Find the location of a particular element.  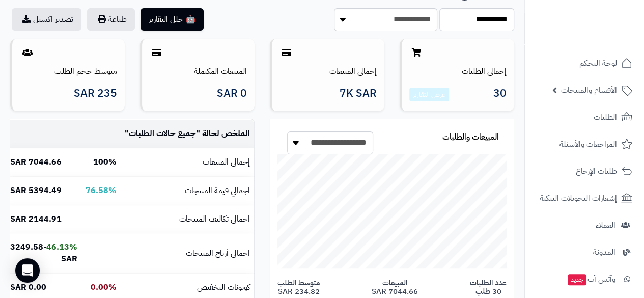

b: 7044.66 SAR is located at coordinates (36, 162).